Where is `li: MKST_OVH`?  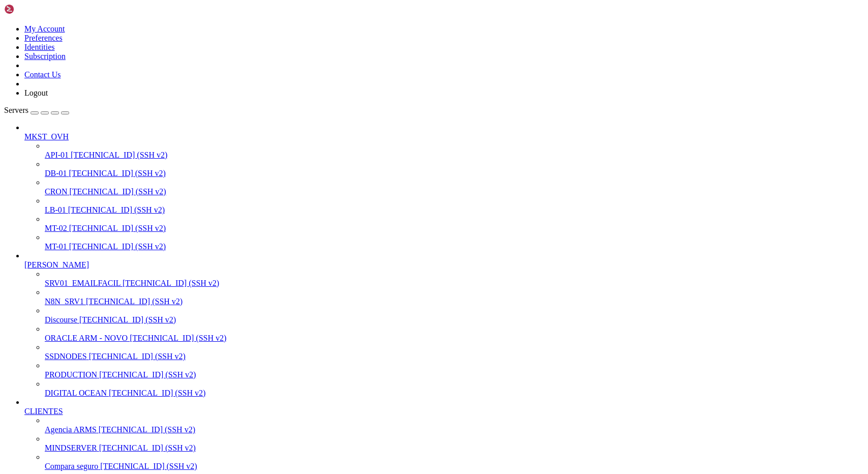 li: MKST_OVH is located at coordinates (444, 187).